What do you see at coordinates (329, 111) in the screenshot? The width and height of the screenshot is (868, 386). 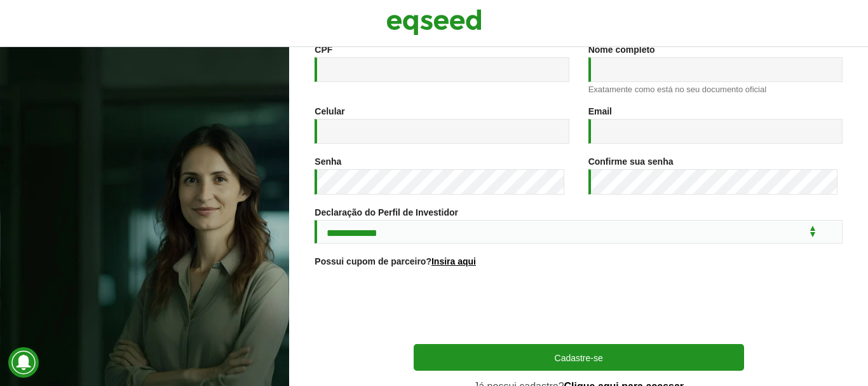 I see `label: Celular` at bounding box center [329, 111].